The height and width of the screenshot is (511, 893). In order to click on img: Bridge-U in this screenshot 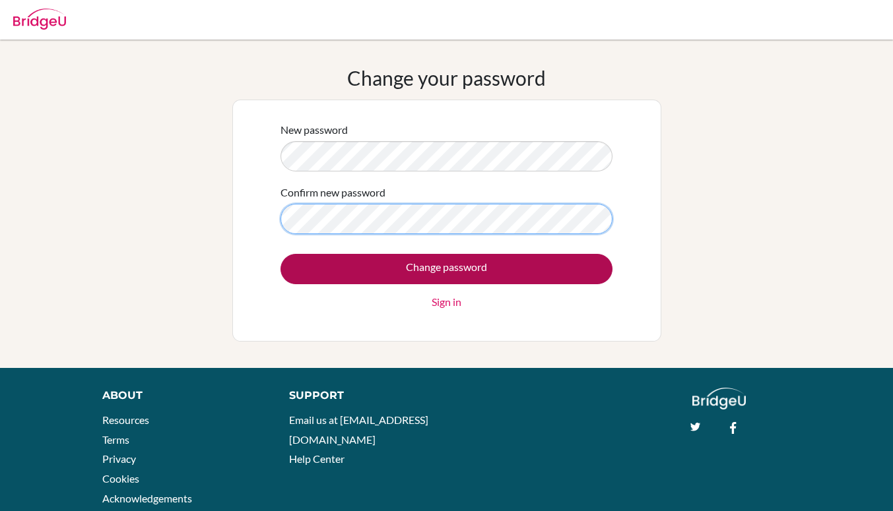, I will do `click(40, 19)`.